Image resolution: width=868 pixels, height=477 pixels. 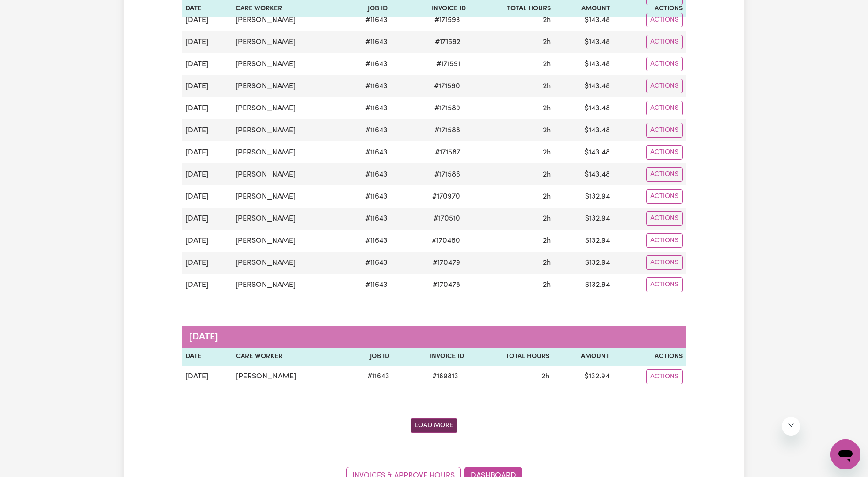 I want to click on span: # 171586, so click(x=447, y=174).